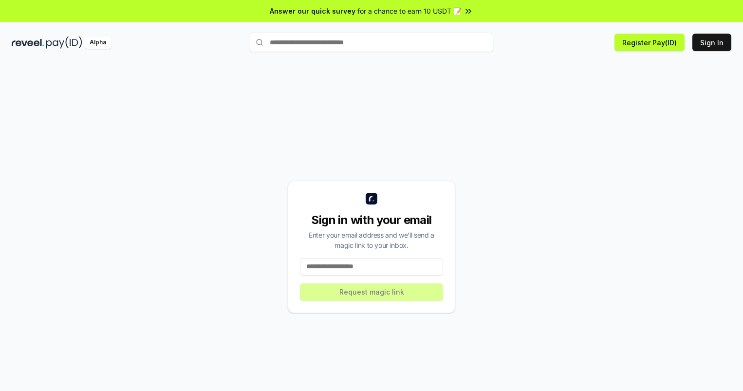 This screenshot has height=391, width=743. Describe the element at coordinates (371, 199) in the screenshot. I see `img: logo_small` at that location.